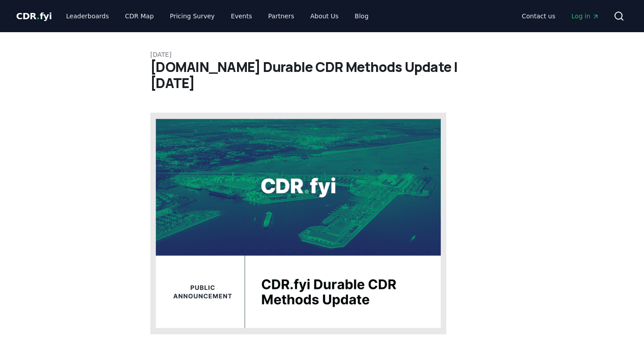 The image size is (644, 337). What do you see at coordinates (281, 16) in the screenshot?
I see `a: Partners` at bounding box center [281, 16].